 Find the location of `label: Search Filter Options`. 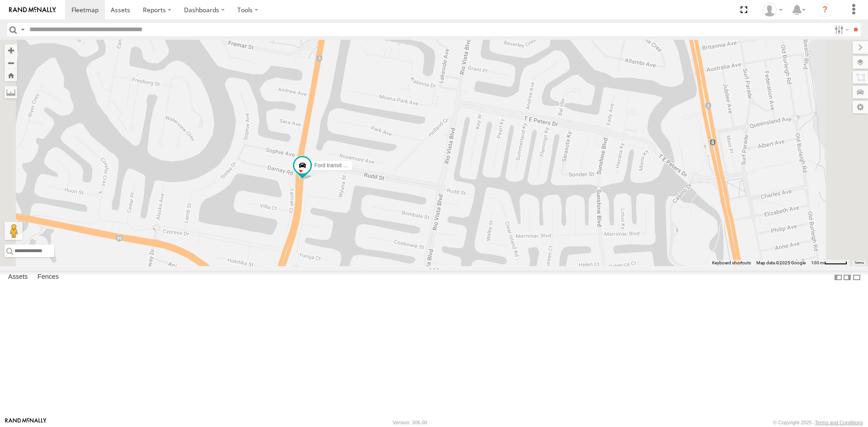

label: Search Filter Options is located at coordinates (840, 29).